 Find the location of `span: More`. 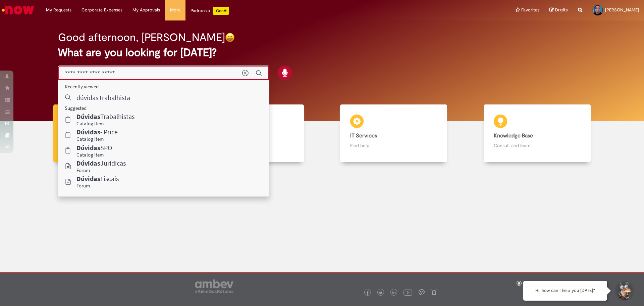

span: More is located at coordinates (175, 10).